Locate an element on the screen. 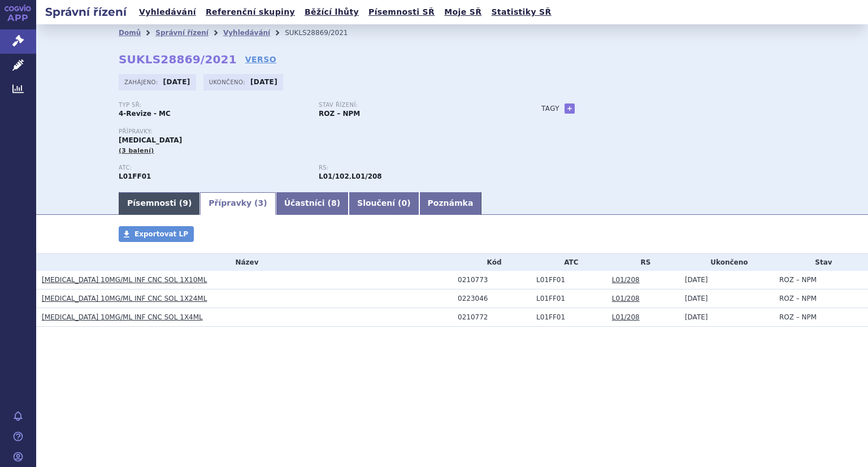  p: Typ SŘ: is located at coordinates (213, 105).